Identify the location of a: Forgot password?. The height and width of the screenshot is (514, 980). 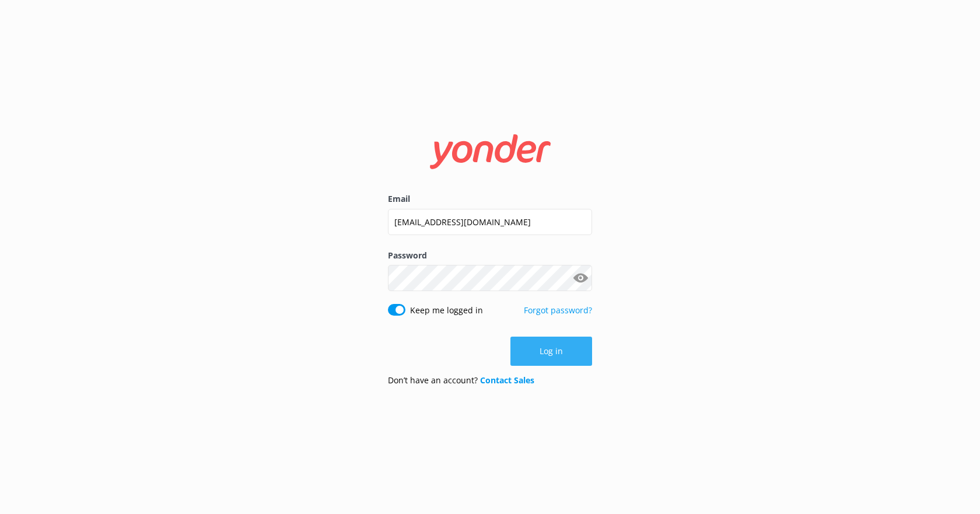
(558, 310).